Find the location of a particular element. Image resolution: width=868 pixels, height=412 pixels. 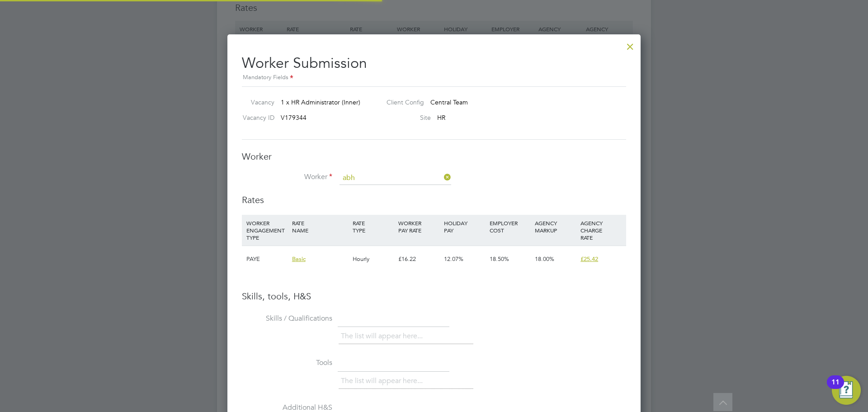

div: EMPLOYER COST is located at coordinates (510, 227).